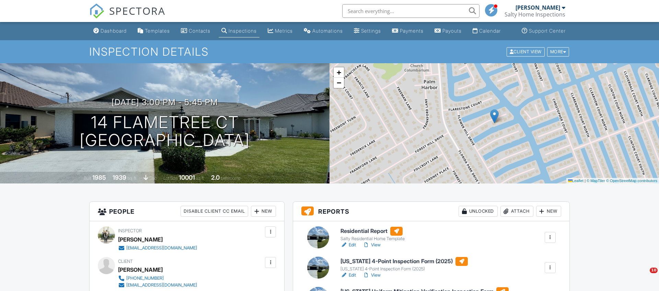  Describe the element at coordinates (215, 177) in the screenshot. I see `div: 2.0` at that location.